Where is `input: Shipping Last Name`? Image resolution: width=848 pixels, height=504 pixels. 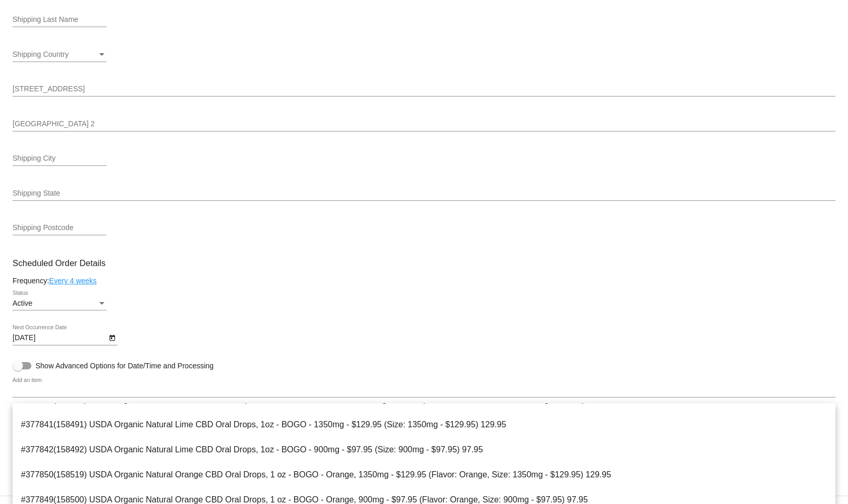 input: Shipping Last Name is located at coordinates (60, 20).